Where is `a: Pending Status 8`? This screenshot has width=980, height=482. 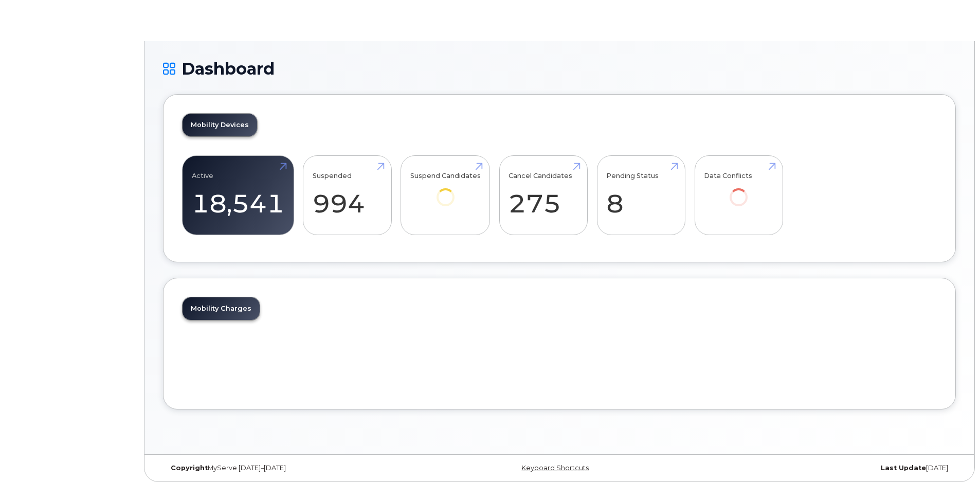 a: Pending Status 8 is located at coordinates (640, 195).